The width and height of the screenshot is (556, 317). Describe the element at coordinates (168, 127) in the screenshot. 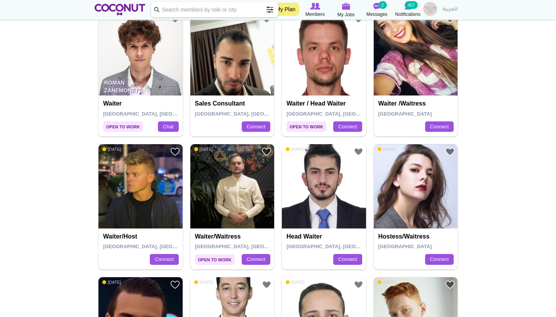

I see `a: Chat` at that location.